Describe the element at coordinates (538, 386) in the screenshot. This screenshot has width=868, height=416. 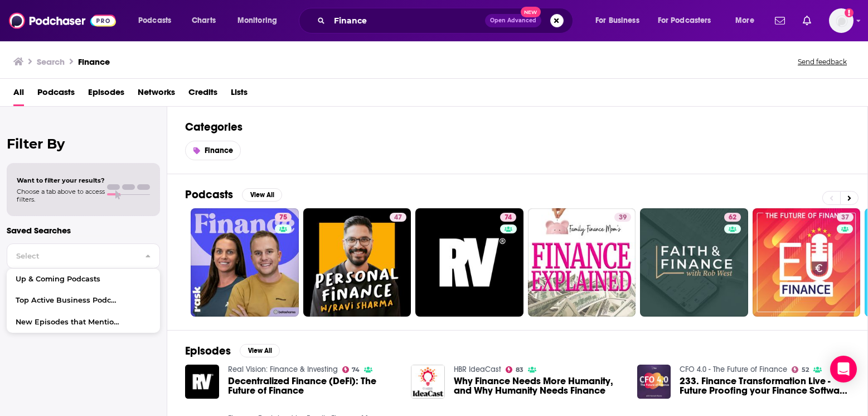
I see `span: Why Finance Needs More Humanity, and Why Humanity Needs Finance` at that location.